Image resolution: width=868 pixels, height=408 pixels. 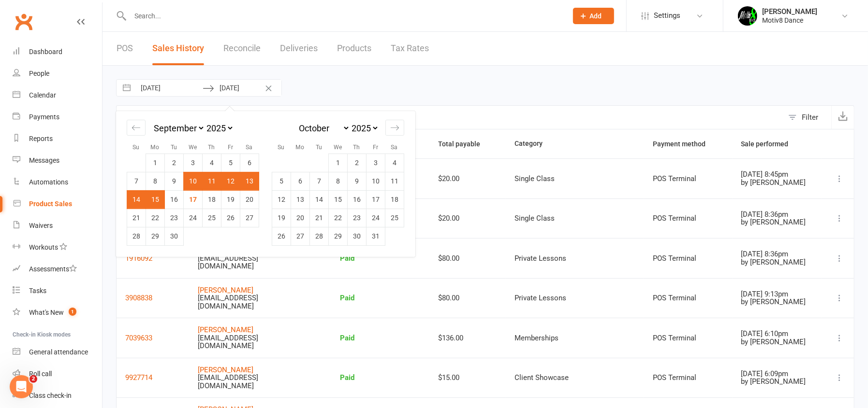 I want to click on a: Automations, so click(x=57, y=182).